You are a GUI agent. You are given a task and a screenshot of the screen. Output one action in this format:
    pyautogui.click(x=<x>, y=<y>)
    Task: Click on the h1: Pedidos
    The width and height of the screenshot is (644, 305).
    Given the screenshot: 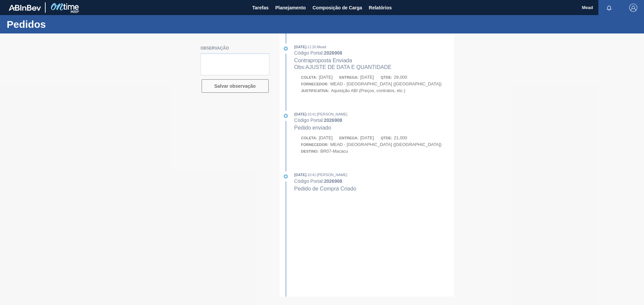 What is the action you would take?
    pyautogui.click(x=66, y=24)
    